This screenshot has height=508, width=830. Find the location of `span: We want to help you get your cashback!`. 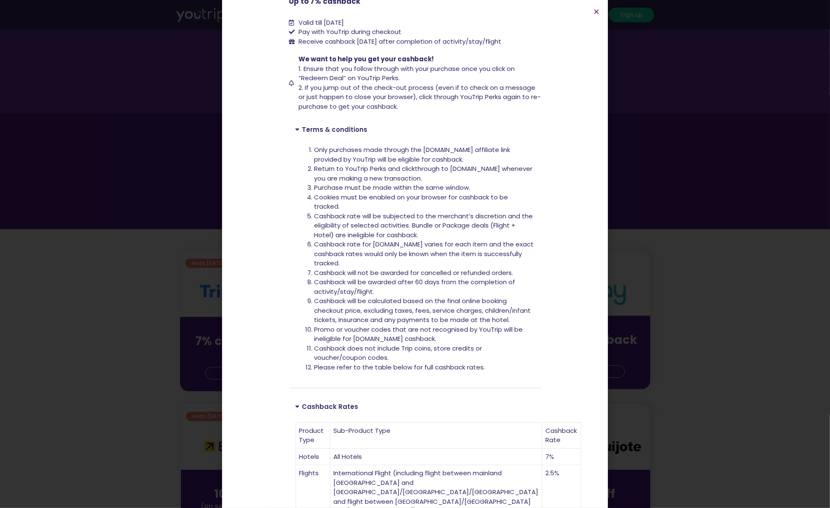

span: We want to help you get your cashback! is located at coordinates (366, 59).